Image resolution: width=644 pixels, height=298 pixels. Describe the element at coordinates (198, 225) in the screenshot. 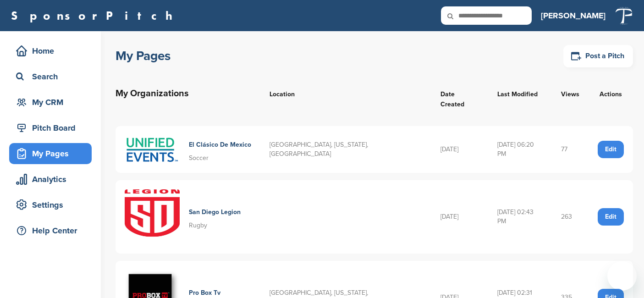

I see `span: Rugby` at that location.